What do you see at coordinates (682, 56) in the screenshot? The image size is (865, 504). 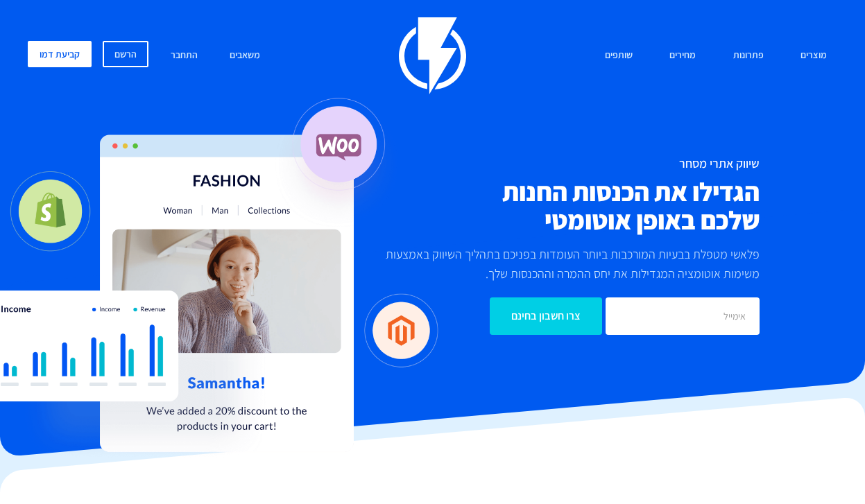 I see `a: מחירים` at bounding box center [682, 56].